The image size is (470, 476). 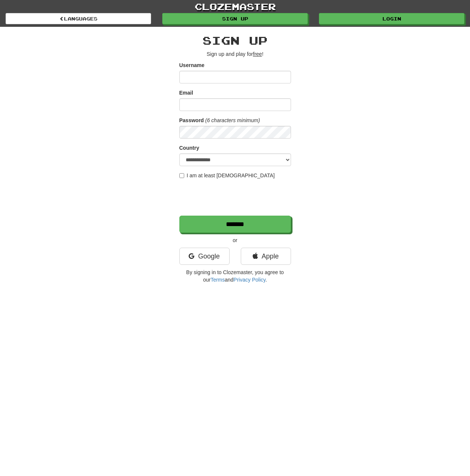 I want to click on a: Terms, so click(x=218, y=280).